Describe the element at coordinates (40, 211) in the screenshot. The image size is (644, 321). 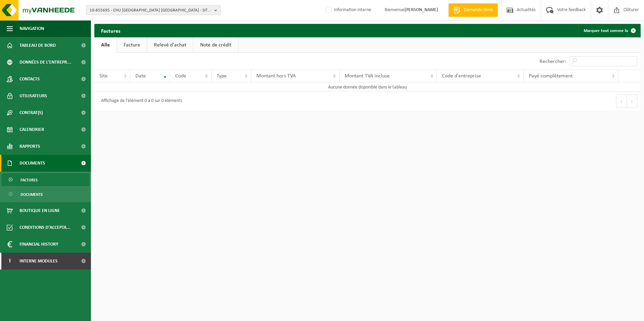
I see `span: Boutique en ligne` at that location.